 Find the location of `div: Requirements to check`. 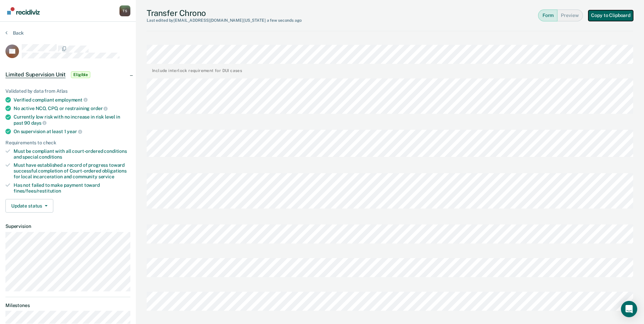

div: Requirements to check is located at coordinates (68, 143).